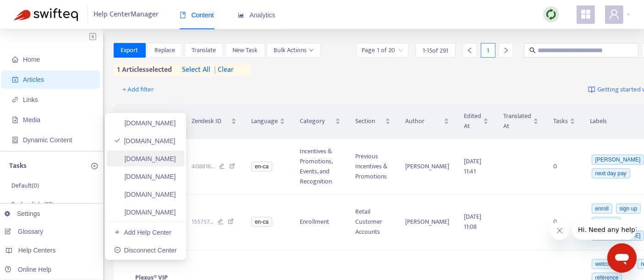 The width and height of the screenshot is (644, 280). I want to click on th: Edited At, so click(476, 121).